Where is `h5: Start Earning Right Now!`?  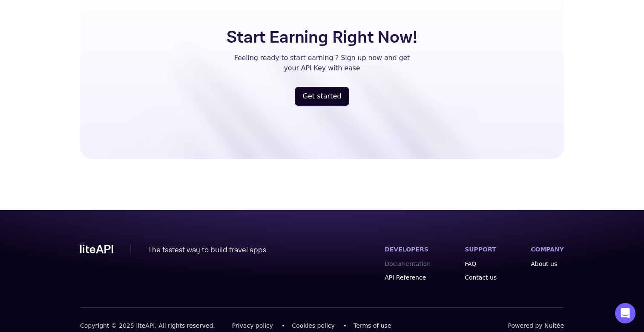 h5: Start Earning Right Now! is located at coordinates (322, 38).